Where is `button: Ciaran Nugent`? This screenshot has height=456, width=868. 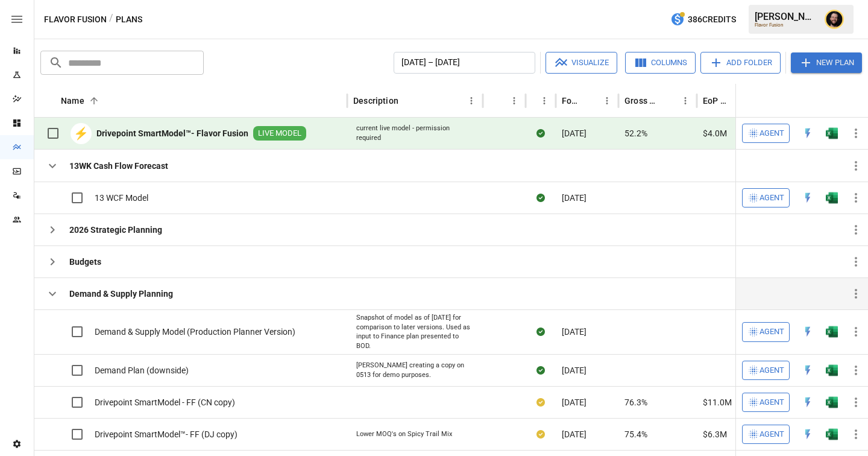
button: Ciaran Nugent is located at coordinates (835, 19).